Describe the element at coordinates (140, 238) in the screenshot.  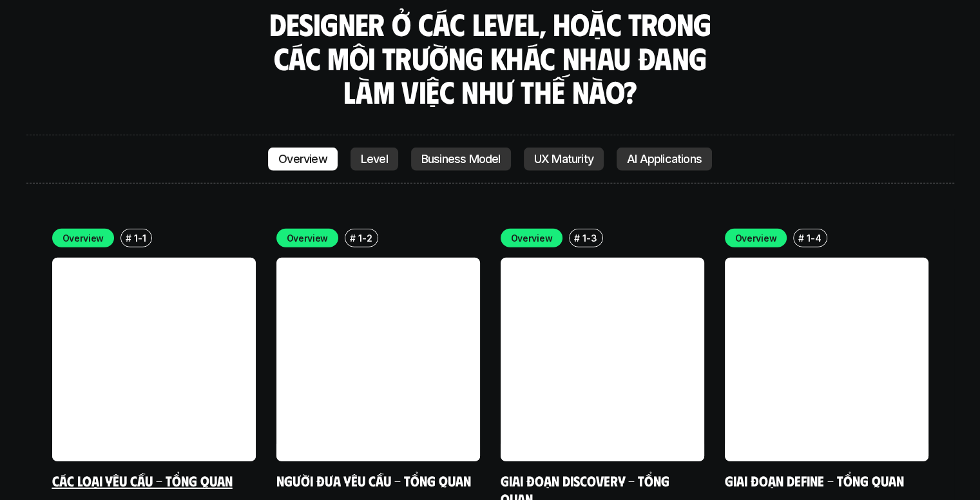
I see `p: 1-1` at that location.